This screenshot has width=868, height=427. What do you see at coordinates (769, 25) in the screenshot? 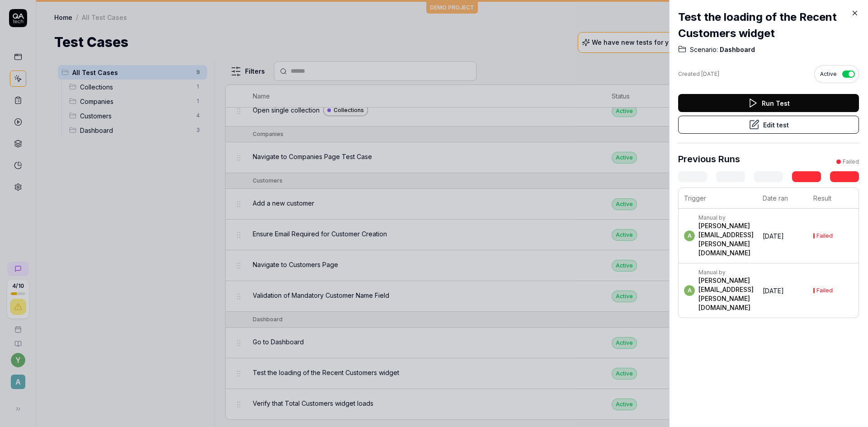
I see `h2: Test the loading of the Recent Customers widget` at bounding box center [769, 25].